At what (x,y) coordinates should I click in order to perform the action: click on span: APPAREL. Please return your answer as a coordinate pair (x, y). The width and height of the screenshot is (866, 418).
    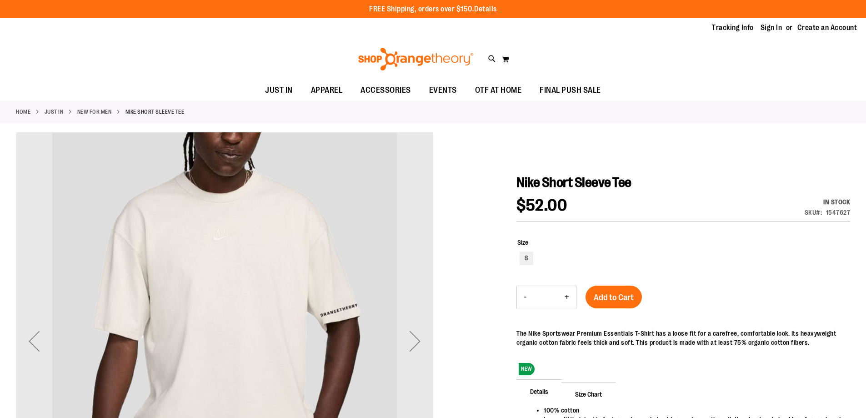
    Looking at the image, I should click on (327, 90).